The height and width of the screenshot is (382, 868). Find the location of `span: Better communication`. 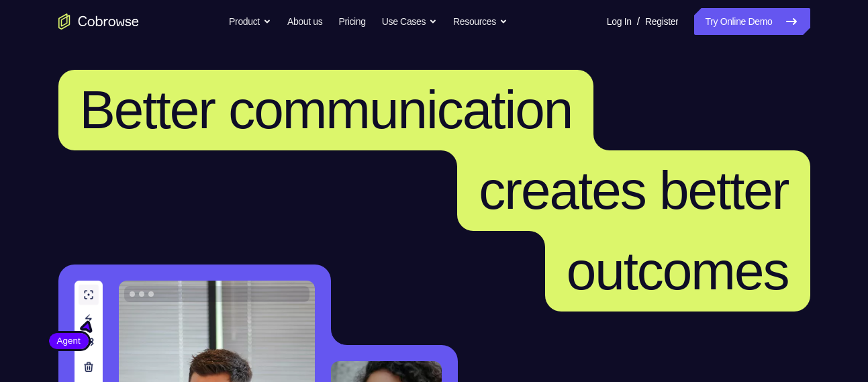

span: Better communication is located at coordinates (326, 110).